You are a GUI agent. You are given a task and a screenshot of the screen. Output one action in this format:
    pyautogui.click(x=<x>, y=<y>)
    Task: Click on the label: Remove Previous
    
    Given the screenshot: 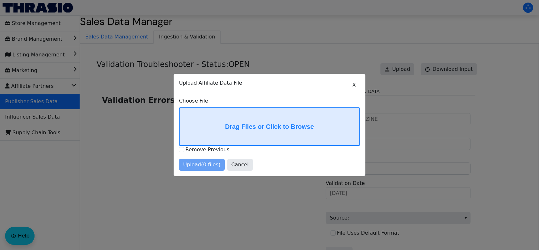 What is the action you would take?
    pyautogui.click(x=208, y=149)
    